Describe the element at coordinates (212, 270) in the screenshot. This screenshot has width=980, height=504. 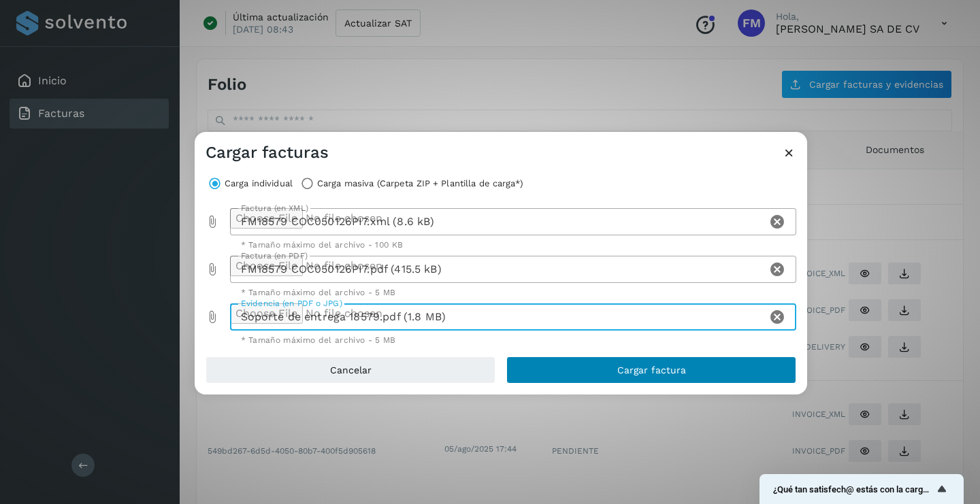
I see `i: Factura (en PDF) prepended action` at that location.